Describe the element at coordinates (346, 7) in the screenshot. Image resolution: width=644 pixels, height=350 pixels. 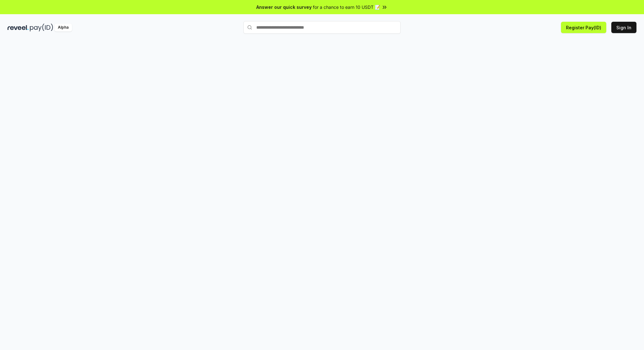
I see `span: for a chance to earn 10 USDT 📝` at that location.